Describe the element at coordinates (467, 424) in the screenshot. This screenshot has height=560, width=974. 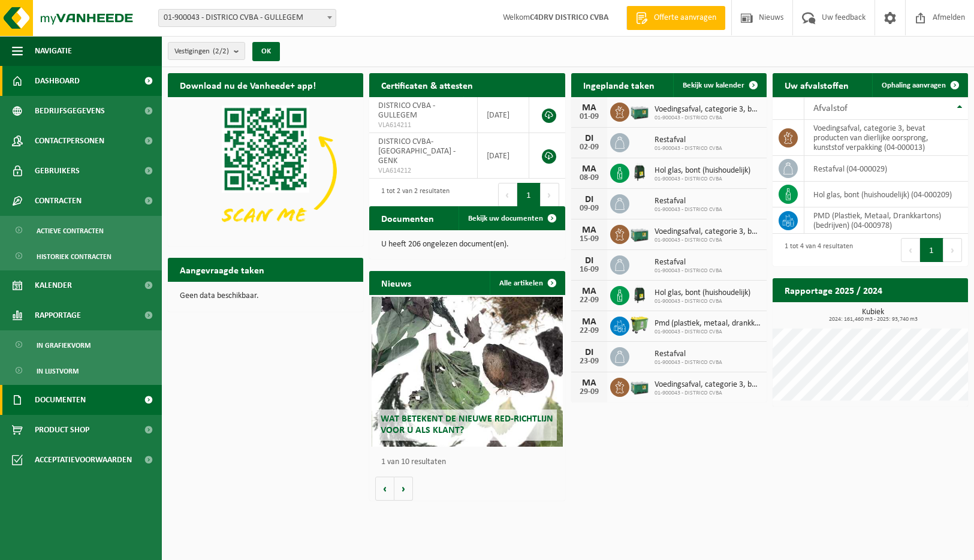
I see `span: Wat betekent de nieuwe RED-richtlijn voor u als klant?` at that location.